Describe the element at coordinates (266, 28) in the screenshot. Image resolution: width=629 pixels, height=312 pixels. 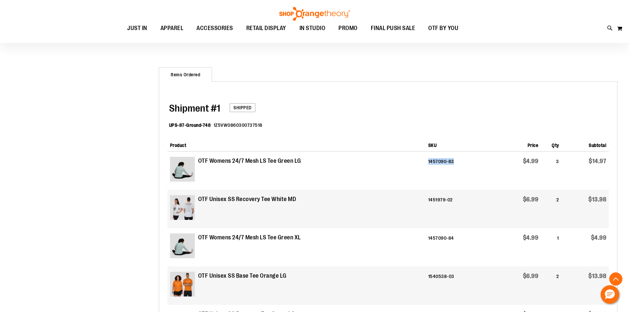
I see `a: RETAIL DISPLAY` at that location.